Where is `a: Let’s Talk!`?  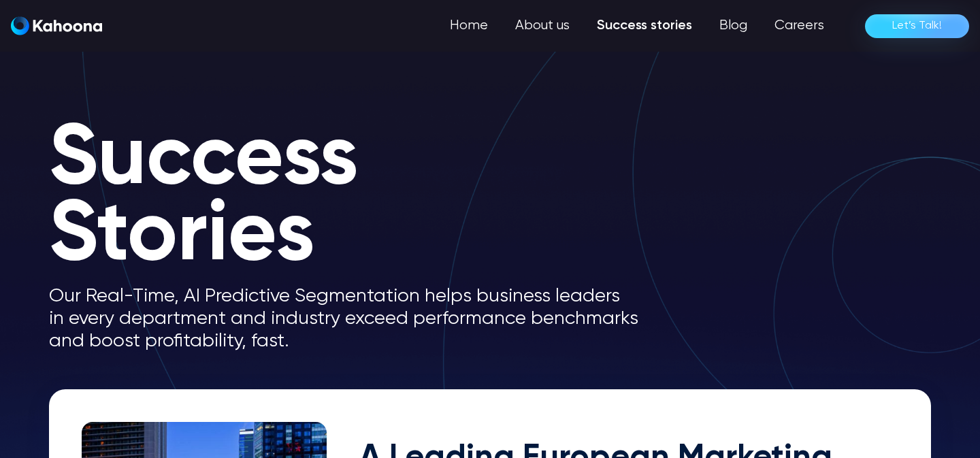
a: Let’s Talk! is located at coordinates (917, 26).